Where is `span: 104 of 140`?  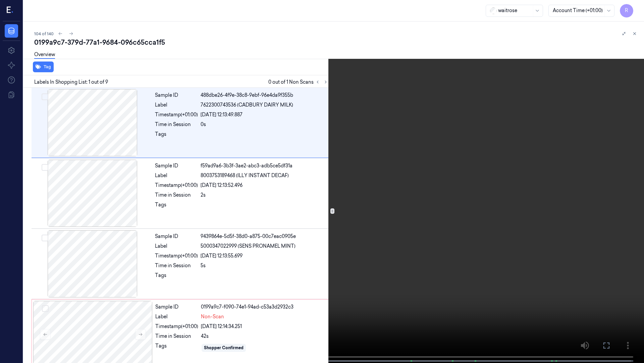
span: 104 of 140 is located at coordinates (44, 34).